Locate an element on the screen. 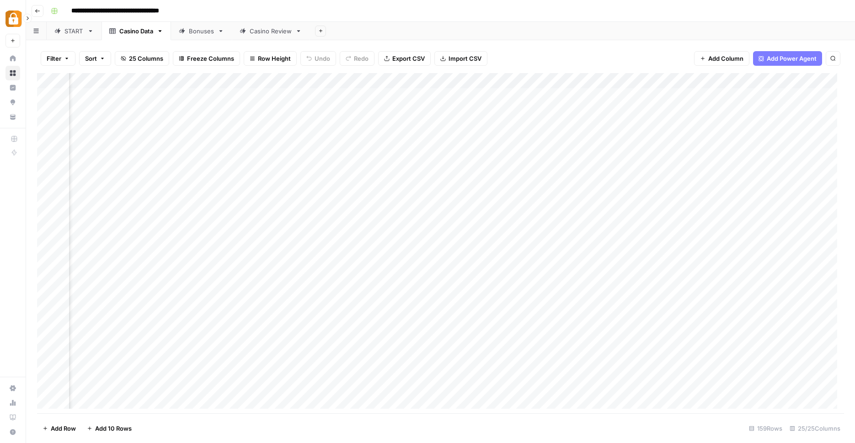 This screenshot has width=855, height=443. a: Insights is located at coordinates (13, 88).